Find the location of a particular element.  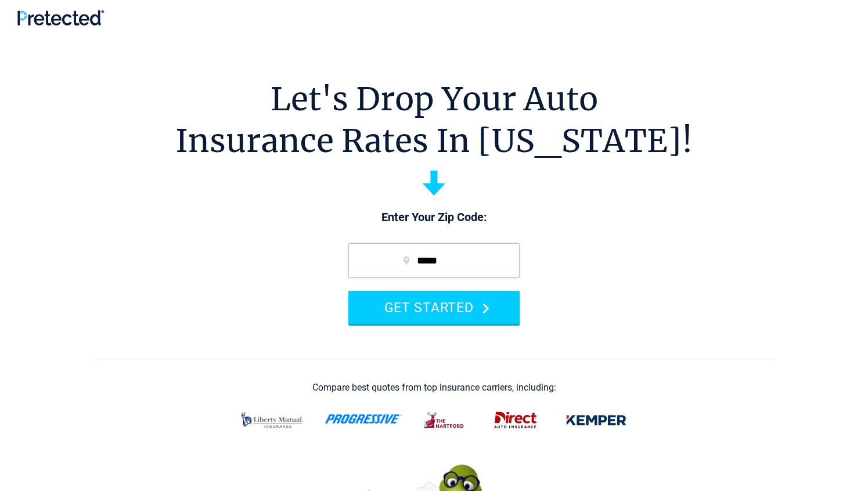

img: progressive is located at coordinates (364, 419).